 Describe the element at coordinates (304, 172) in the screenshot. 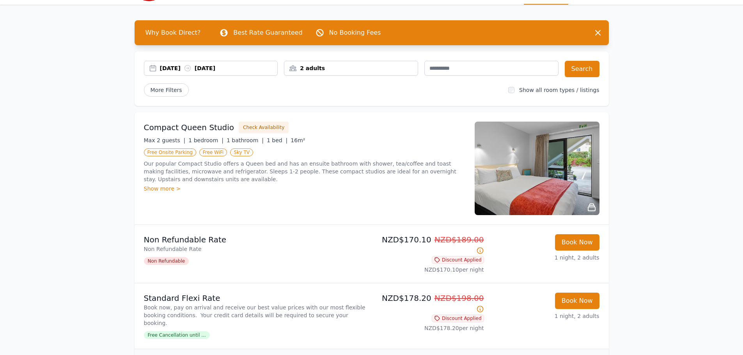

I see `p: Our popular Compact Studio offers a Queen bed and has an ensuite bathroom with shower, tea/coffee...` at that location.